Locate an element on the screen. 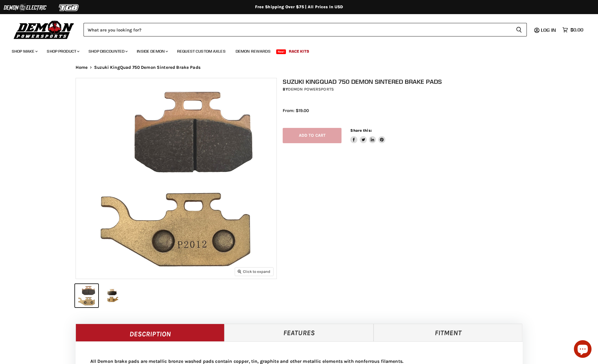  img: TGB Logo 2 is located at coordinates (69, 8).